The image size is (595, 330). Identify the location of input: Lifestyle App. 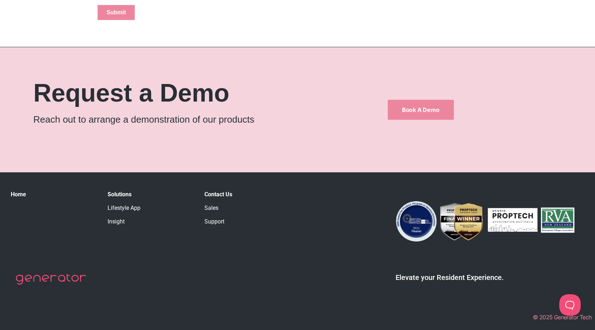
(4, 131).